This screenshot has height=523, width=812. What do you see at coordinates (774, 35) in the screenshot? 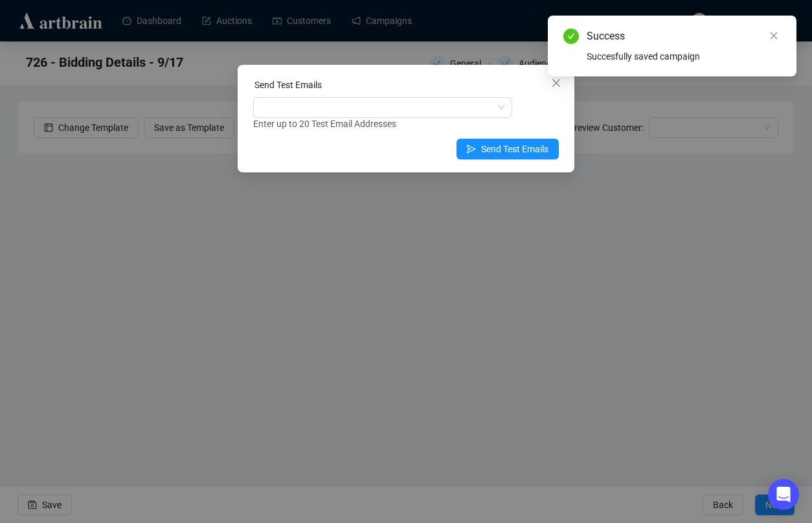
I see `span: close` at bounding box center [774, 35].